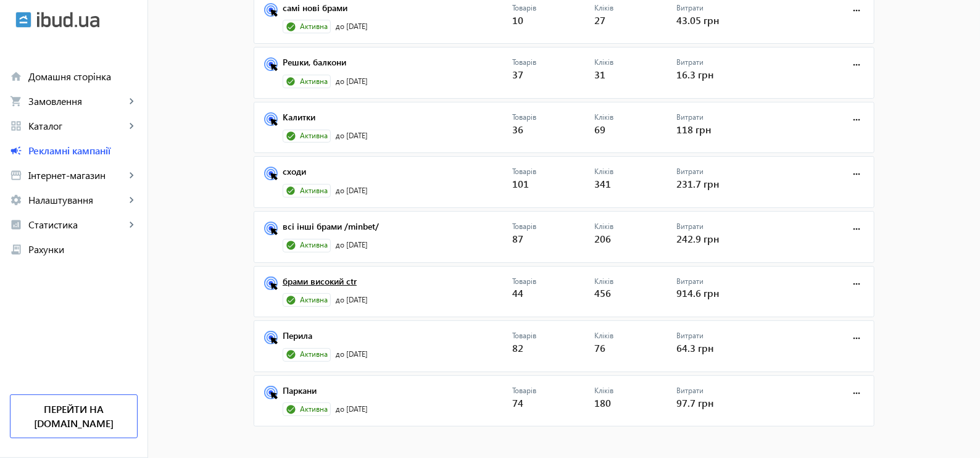 The height and width of the screenshot is (458, 980). Describe the element at coordinates (83, 76) in the screenshot. I see `span: Домашня сторінка` at that location.